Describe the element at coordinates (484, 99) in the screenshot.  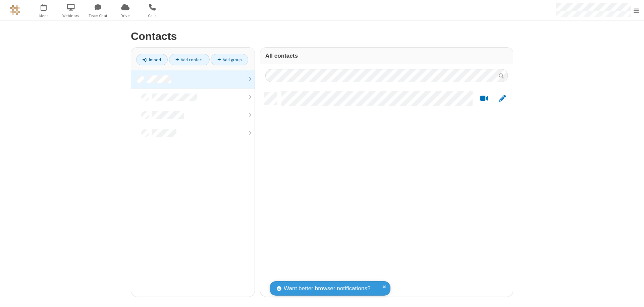
I see `button: Start a video meeting` at that location.